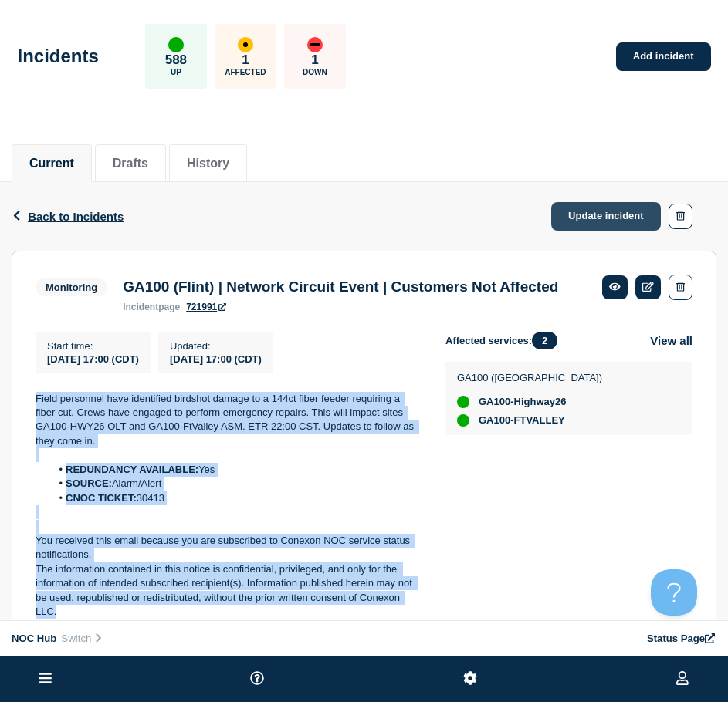 The image size is (728, 702). I want to click on p: Affected, so click(245, 72).